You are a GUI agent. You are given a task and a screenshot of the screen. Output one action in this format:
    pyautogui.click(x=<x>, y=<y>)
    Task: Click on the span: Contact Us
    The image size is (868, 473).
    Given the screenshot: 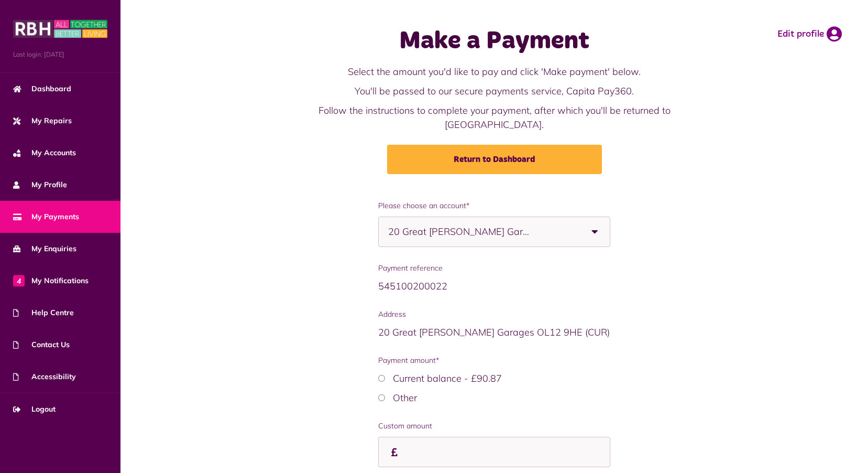 What is the action you would take?
    pyautogui.click(x=41, y=345)
    